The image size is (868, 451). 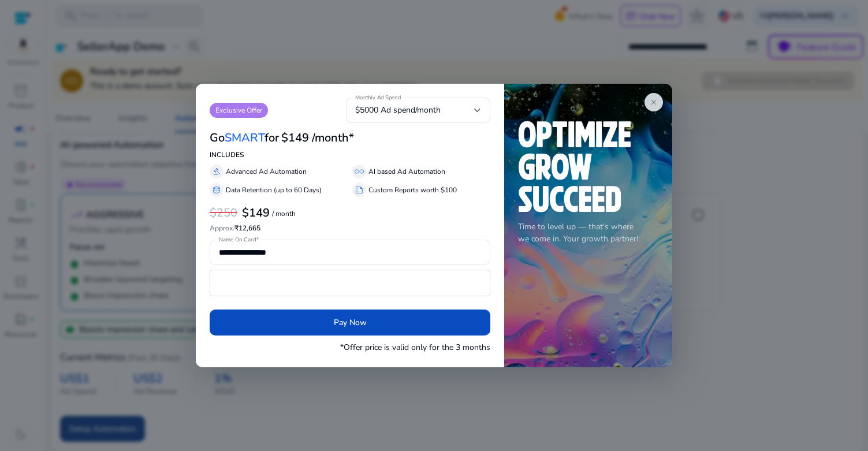 I want to click on p: Advanced Ad Automation, so click(x=266, y=172).